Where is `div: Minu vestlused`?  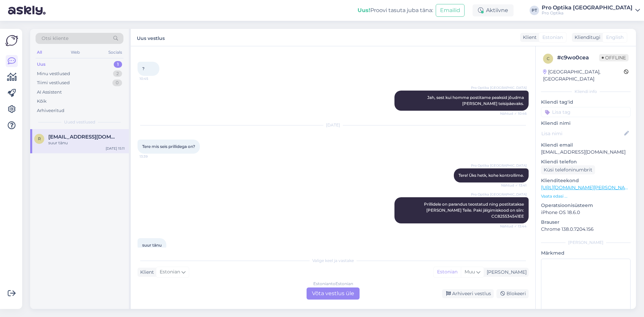
div: Minu vestlused is located at coordinates (53, 74).